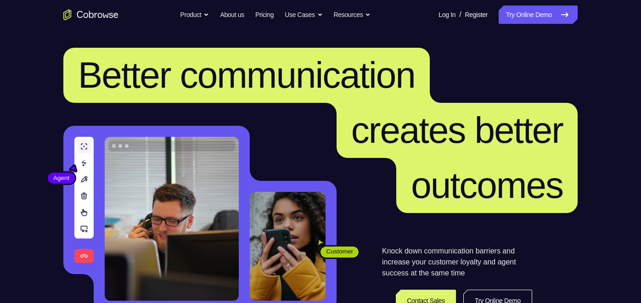 Image resolution: width=641 pixels, height=303 pixels. I want to click on span: Better communication, so click(247, 75).